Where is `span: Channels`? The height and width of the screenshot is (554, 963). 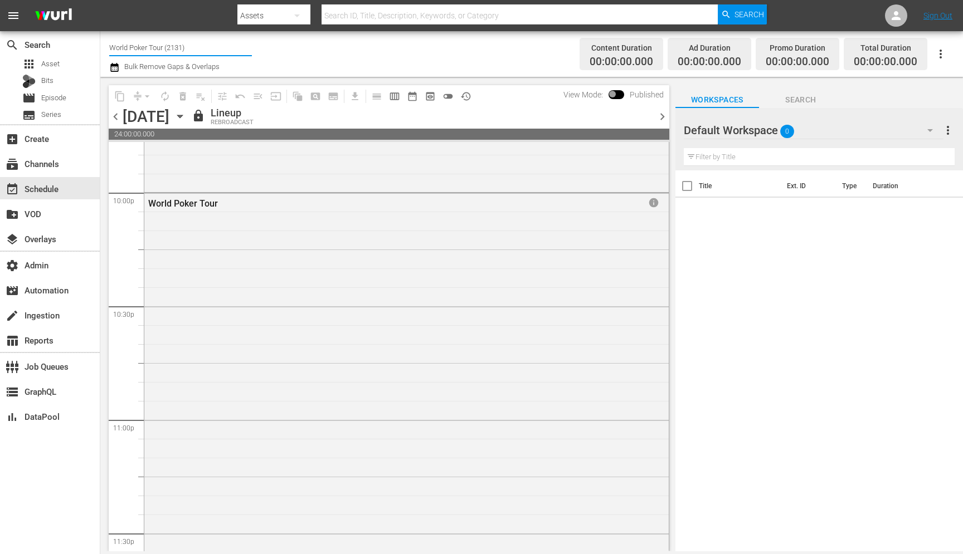 span: Channels is located at coordinates (12, 164).